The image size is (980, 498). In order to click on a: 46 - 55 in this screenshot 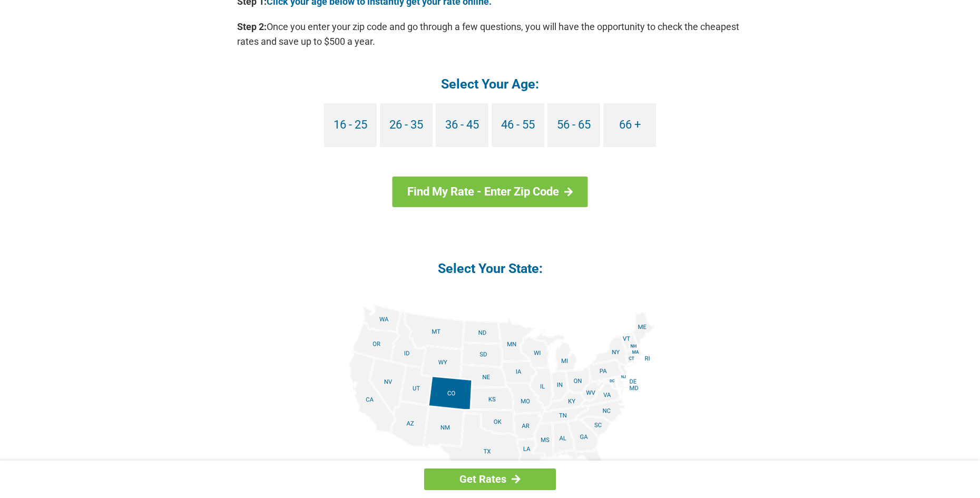, I will do `click(518, 125)`.